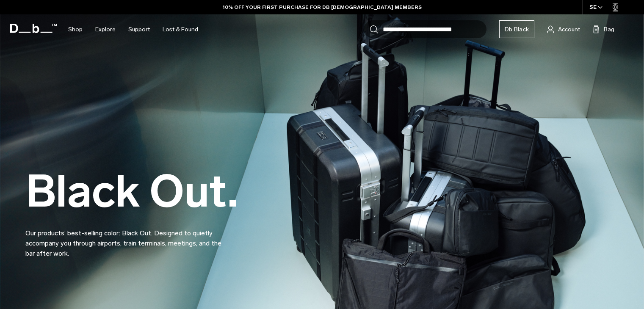  Describe the element at coordinates (139, 29) in the screenshot. I see `a: Support` at that location.